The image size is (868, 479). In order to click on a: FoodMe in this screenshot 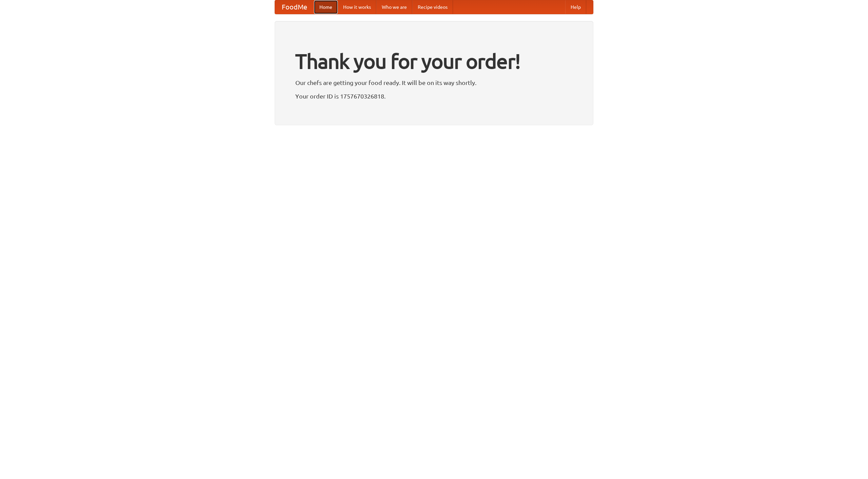, I will do `click(294, 7)`.